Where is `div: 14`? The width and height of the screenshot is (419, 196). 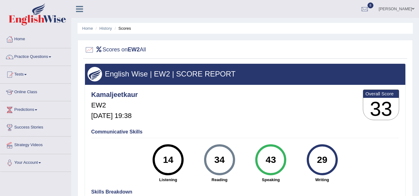 div: 14 is located at coordinates (168, 160).